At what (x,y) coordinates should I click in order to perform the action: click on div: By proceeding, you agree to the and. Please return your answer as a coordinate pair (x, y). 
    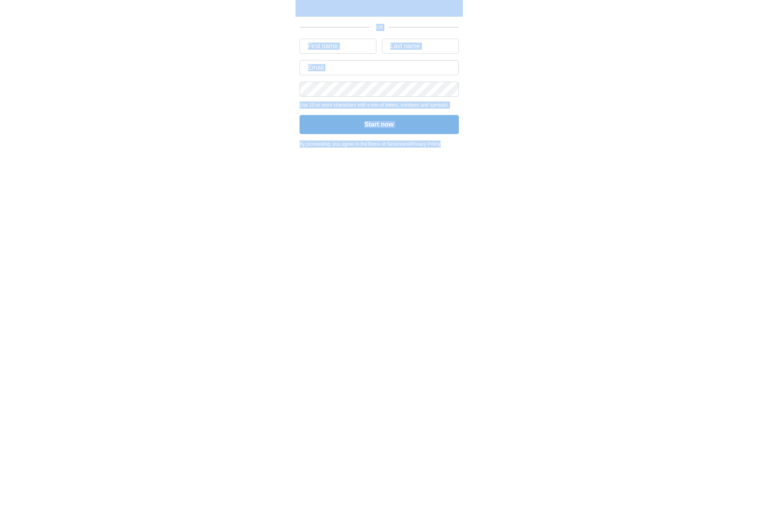
    Looking at the image, I should click on (379, 144).